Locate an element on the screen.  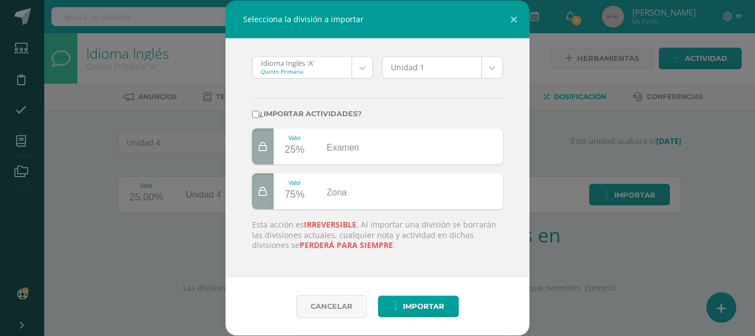
div: Quinto Primaria is located at coordinates (302, 71).